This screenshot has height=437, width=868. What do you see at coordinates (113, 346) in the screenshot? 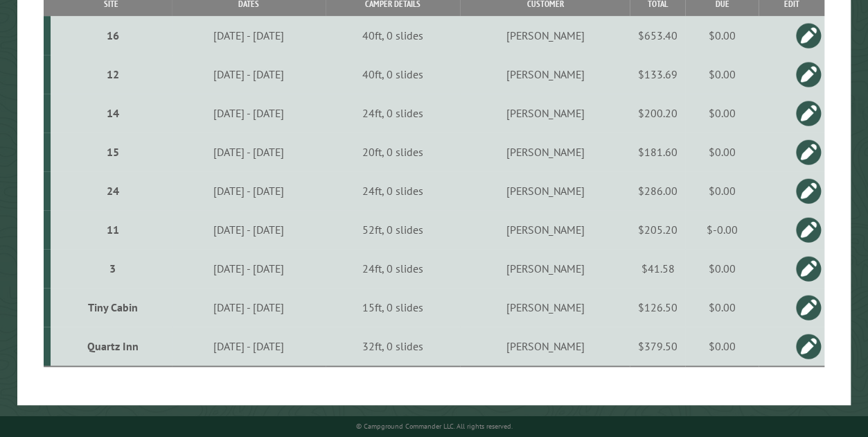
I see `div: Quartz Inn` at bounding box center [113, 346].